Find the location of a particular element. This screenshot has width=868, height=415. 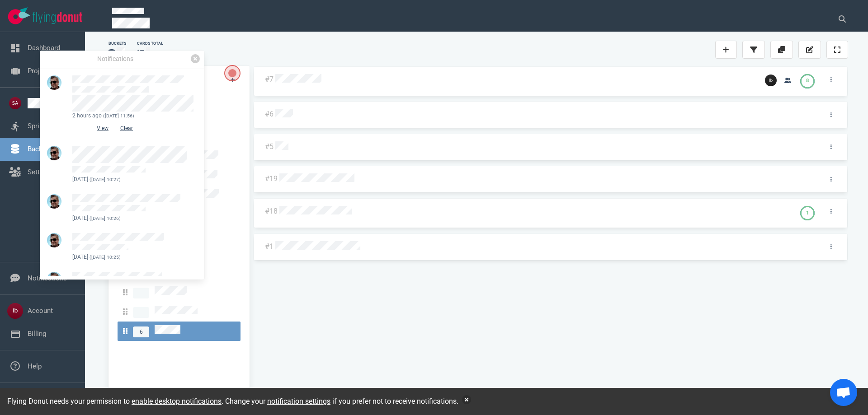

div: cards total is located at coordinates (150, 44).